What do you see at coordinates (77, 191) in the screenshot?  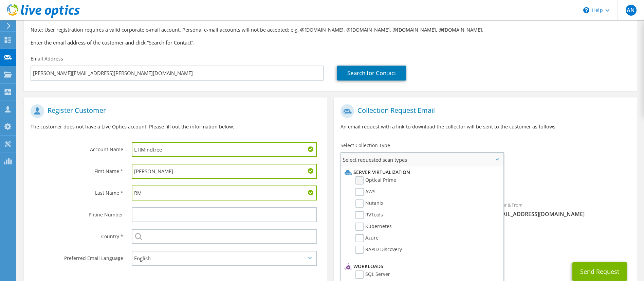 I see `label: Last Name *` at bounding box center [77, 191].